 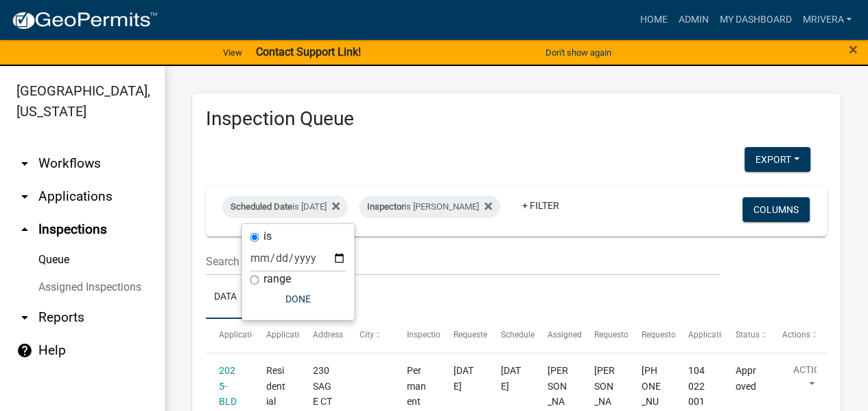 I want to click on a: My Dashboard, so click(x=754, y=20).